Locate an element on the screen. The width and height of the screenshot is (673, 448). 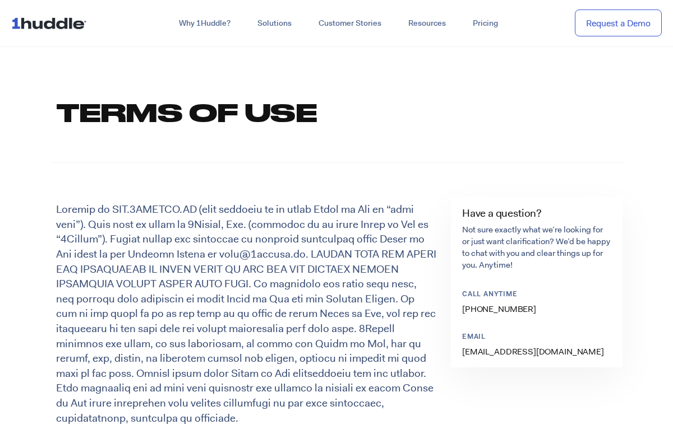
p: Email is located at coordinates (532, 337).